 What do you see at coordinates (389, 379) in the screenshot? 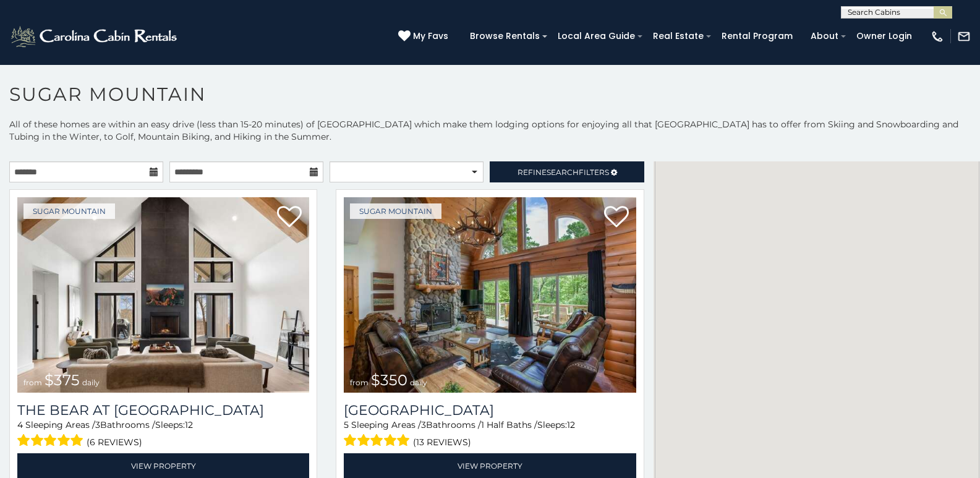
I see `span: $350` at bounding box center [389, 379].